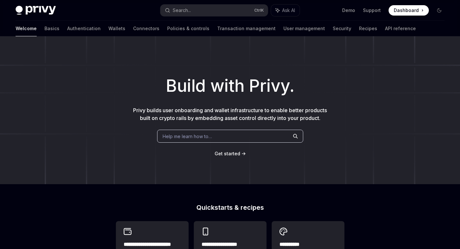 The width and height of the screenshot is (460, 249). What do you see at coordinates (342, 29) in the screenshot?
I see `a: Security` at bounding box center [342, 29].